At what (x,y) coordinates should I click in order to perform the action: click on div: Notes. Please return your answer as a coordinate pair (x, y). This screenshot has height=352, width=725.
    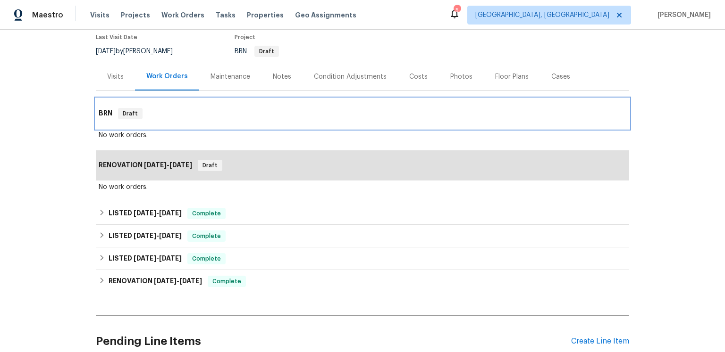
    Looking at the image, I should click on (282, 77).